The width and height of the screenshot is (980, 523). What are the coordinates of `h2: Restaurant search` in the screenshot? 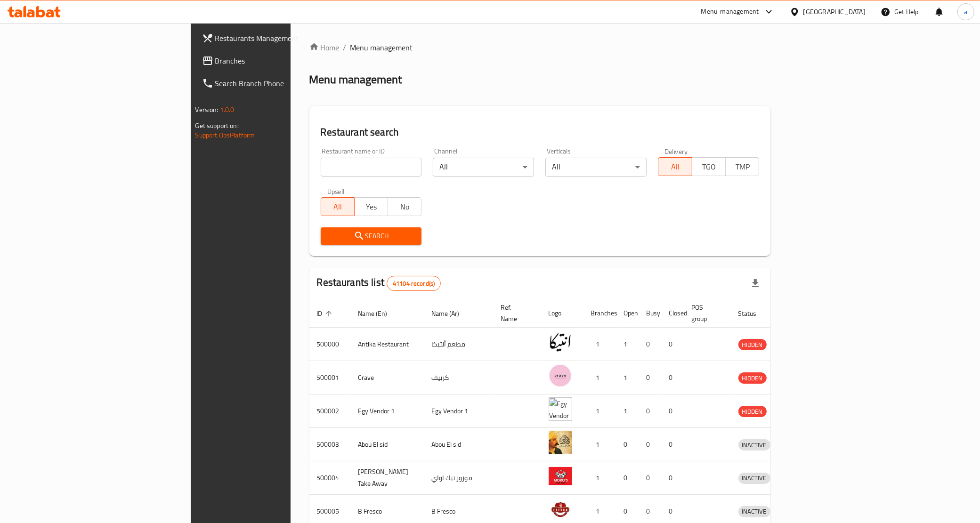 It's located at (540, 132).